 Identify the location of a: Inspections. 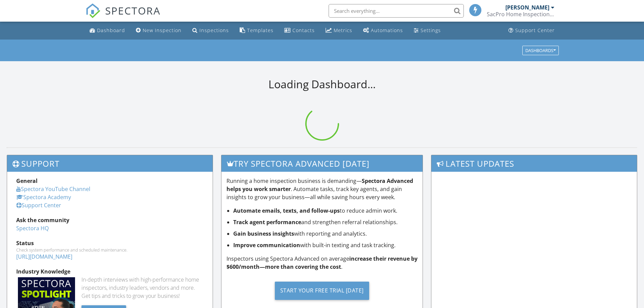
(211, 31).